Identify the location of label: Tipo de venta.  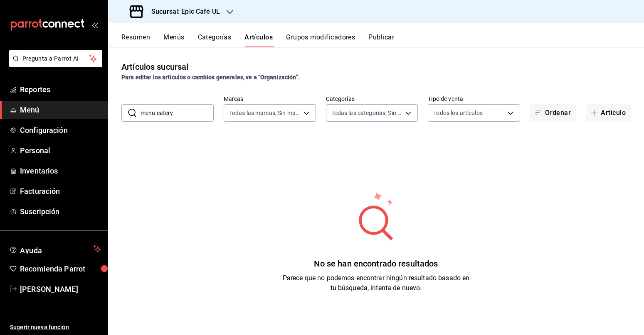
(474, 99).